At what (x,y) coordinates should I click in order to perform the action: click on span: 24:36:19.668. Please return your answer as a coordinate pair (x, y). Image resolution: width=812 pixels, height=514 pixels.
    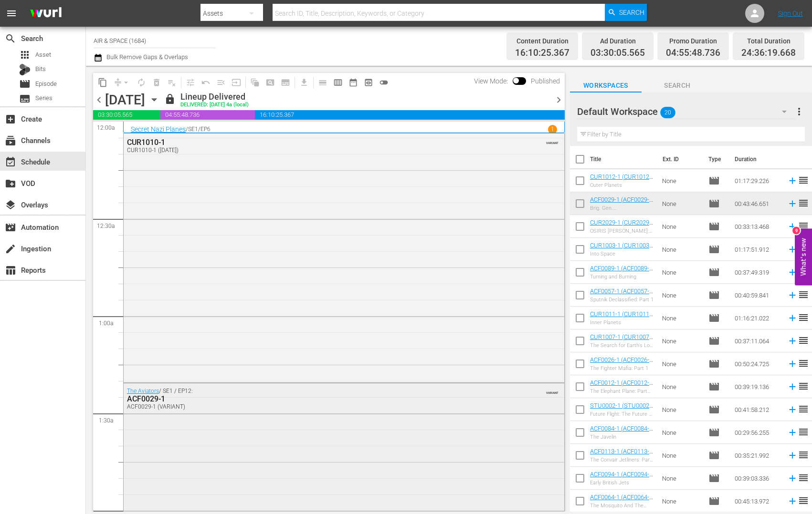
    Looking at the image, I should click on (768, 53).